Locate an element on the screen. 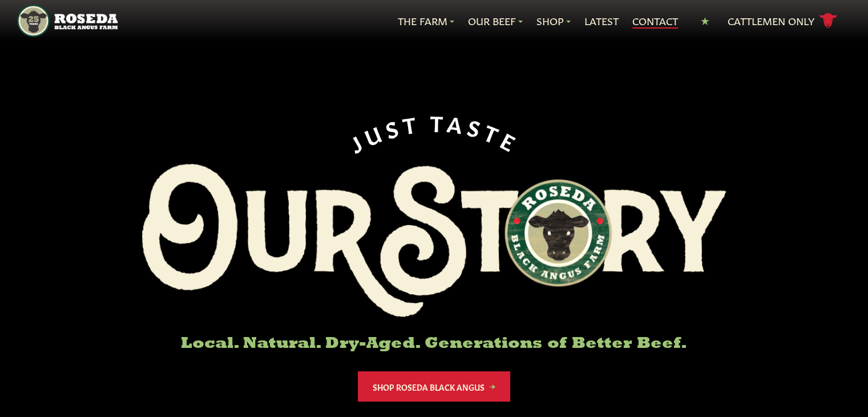 The height and width of the screenshot is (417, 868). span: E is located at coordinates (510, 140).